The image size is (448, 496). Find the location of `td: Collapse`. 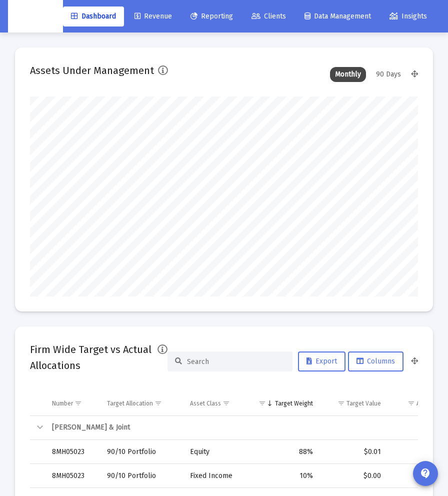

td: Collapse is located at coordinates (37, 428).